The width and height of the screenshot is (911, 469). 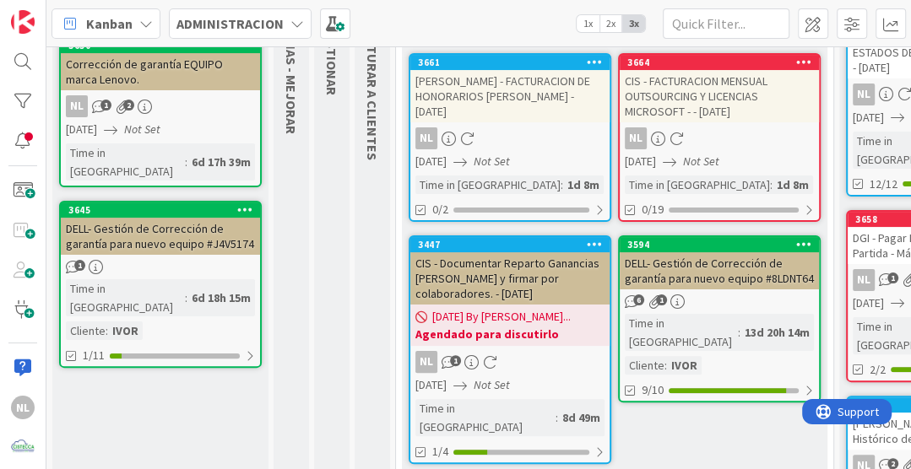 What do you see at coordinates (719, 263) in the screenshot?
I see `div: 3594DELL- Gestión de Corrección de garantía para nuevo equipo #8LDNT64` at bounding box center [719, 263].